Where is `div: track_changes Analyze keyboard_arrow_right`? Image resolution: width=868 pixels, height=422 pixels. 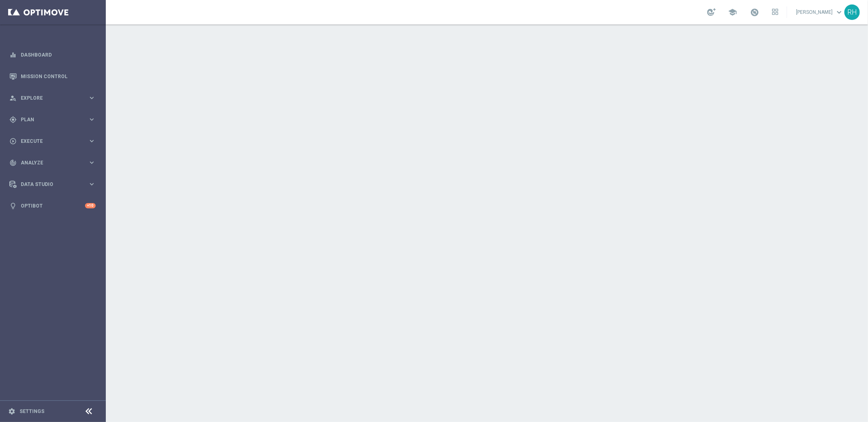
div: track_changes Analyze keyboard_arrow_right is located at coordinates (53, 163).